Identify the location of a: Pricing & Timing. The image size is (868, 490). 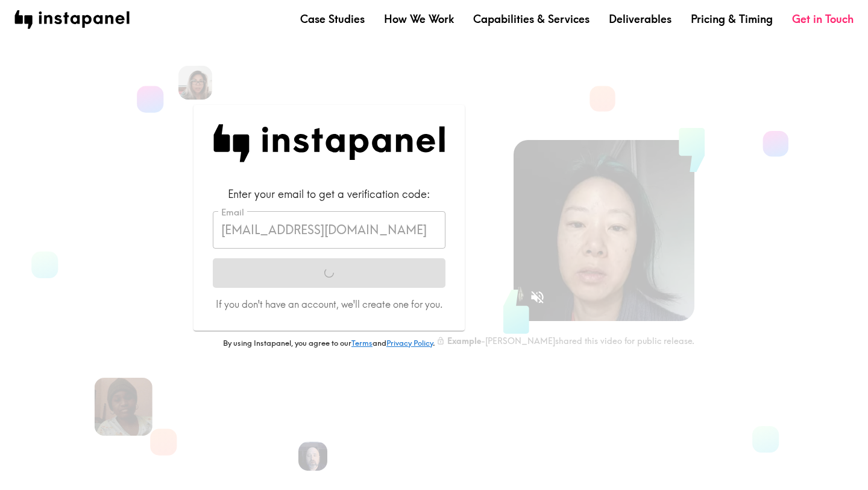
(732, 19).